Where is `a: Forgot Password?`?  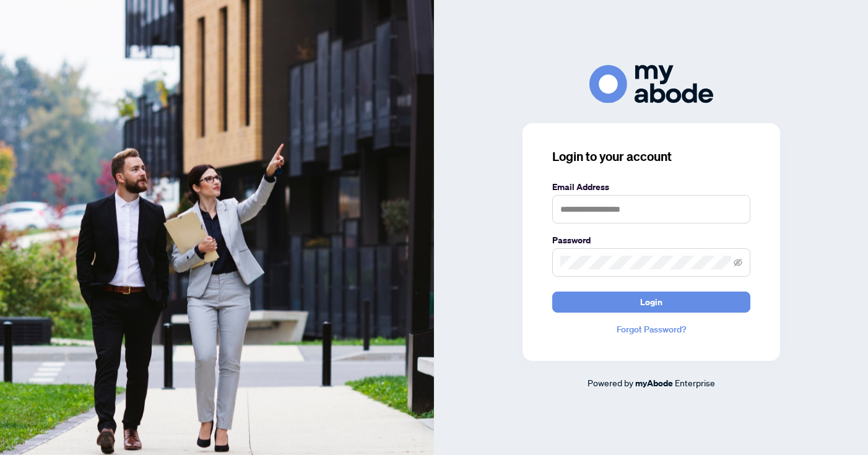
a: Forgot Password? is located at coordinates (652, 330).